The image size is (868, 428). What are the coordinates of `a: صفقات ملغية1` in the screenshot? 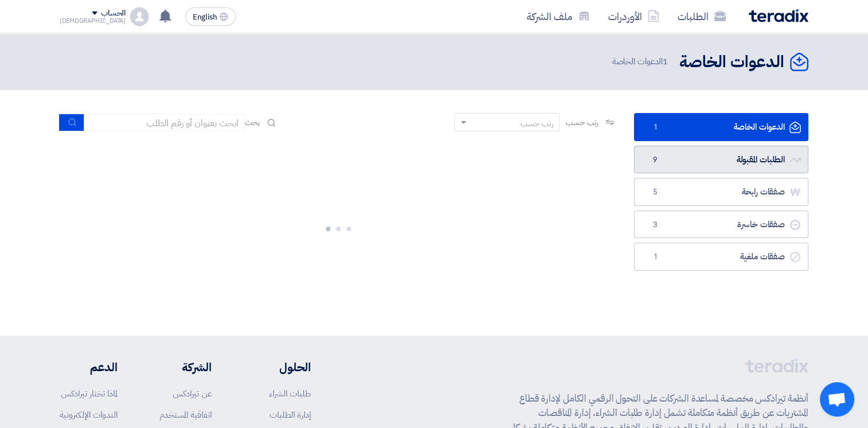 It's located at (721, 257).